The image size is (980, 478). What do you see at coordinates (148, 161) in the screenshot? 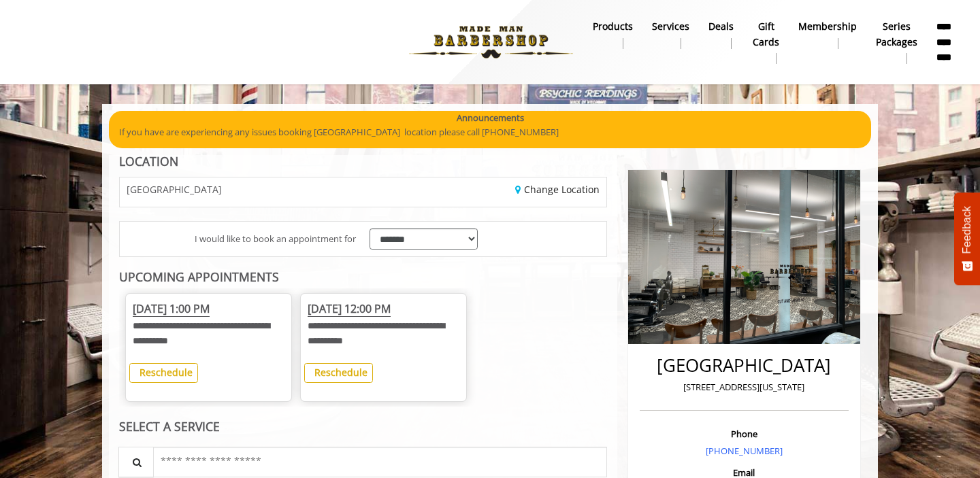
I see `b: LOCATION` at bounding box center [148, 161].